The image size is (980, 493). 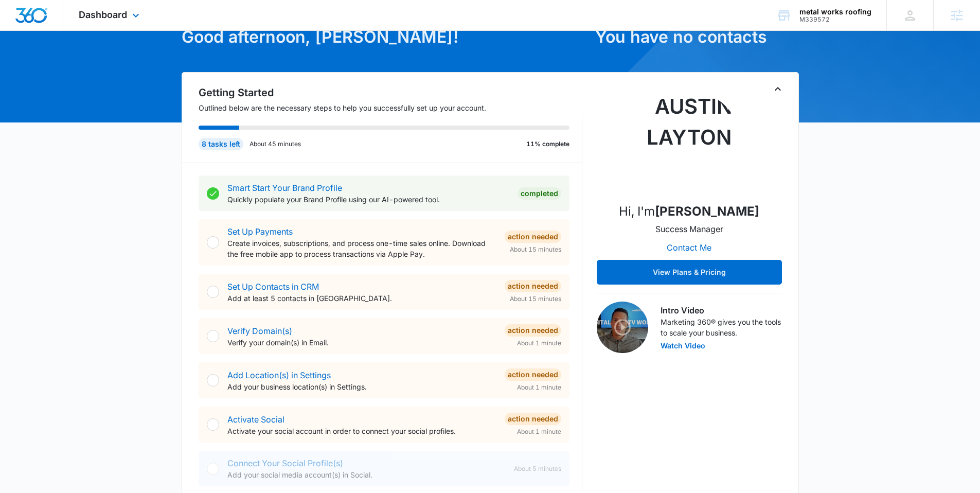 I want to click on a: Activate Social, so click(x=256, y=420).